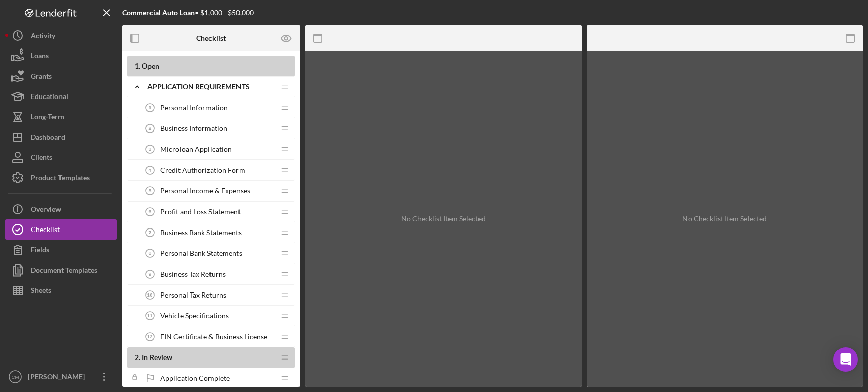 This screenshot has height=392, width=868. Describe the element at coordinates (151, 65) in the screenshot. I see `span: Open` at that location.